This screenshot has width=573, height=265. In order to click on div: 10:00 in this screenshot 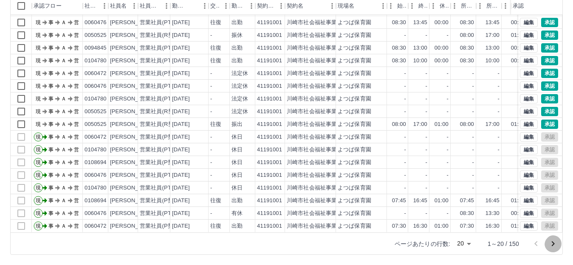, I will do `click(420, 61)`.